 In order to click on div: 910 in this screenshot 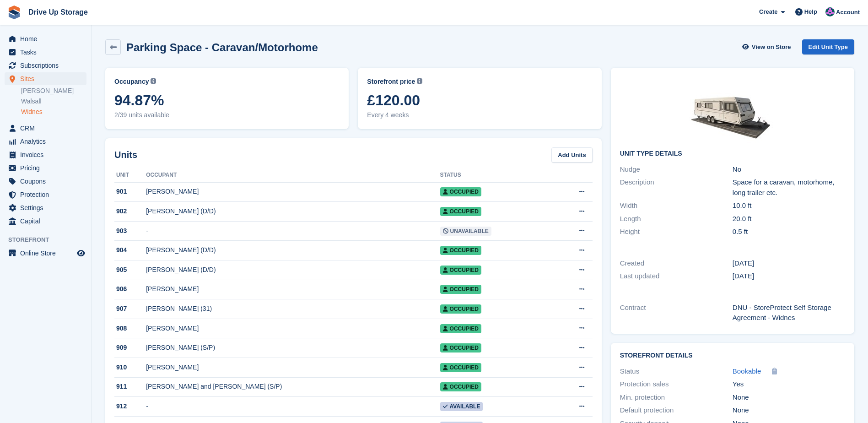, I will do `click(130, 367)`.